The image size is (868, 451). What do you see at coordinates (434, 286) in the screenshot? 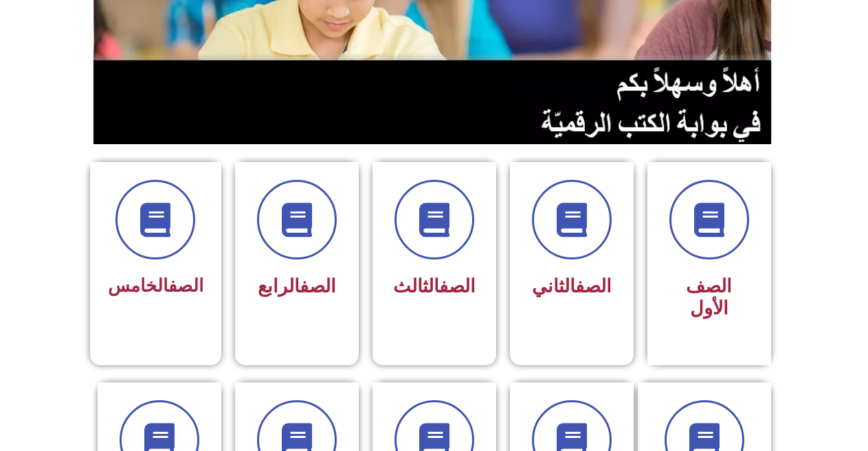
I see `span: الثالث` at bounding box center [434, 286].